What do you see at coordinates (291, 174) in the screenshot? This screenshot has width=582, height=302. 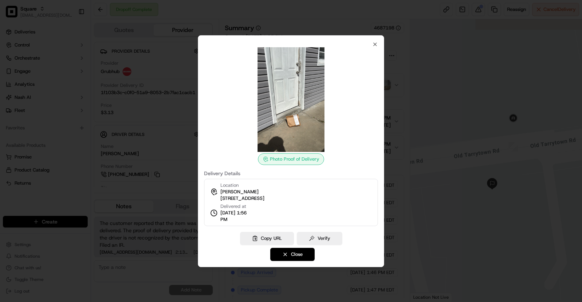 I see `label: Delivery Details` at bounding box center [291, 174].